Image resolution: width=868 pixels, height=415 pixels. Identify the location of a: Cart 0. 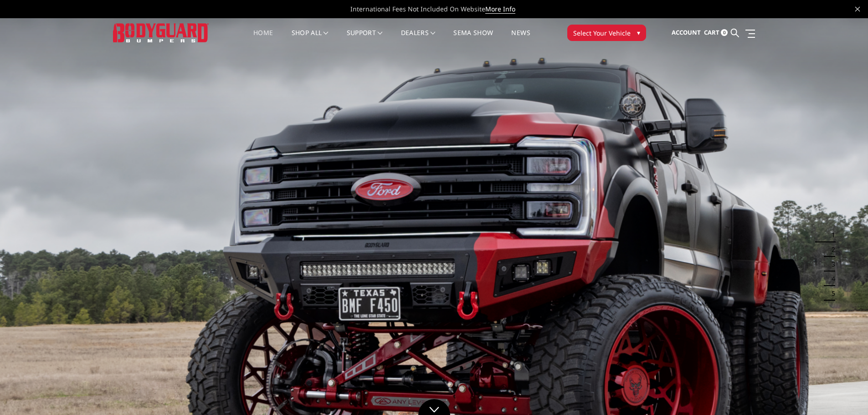
(716, 33).